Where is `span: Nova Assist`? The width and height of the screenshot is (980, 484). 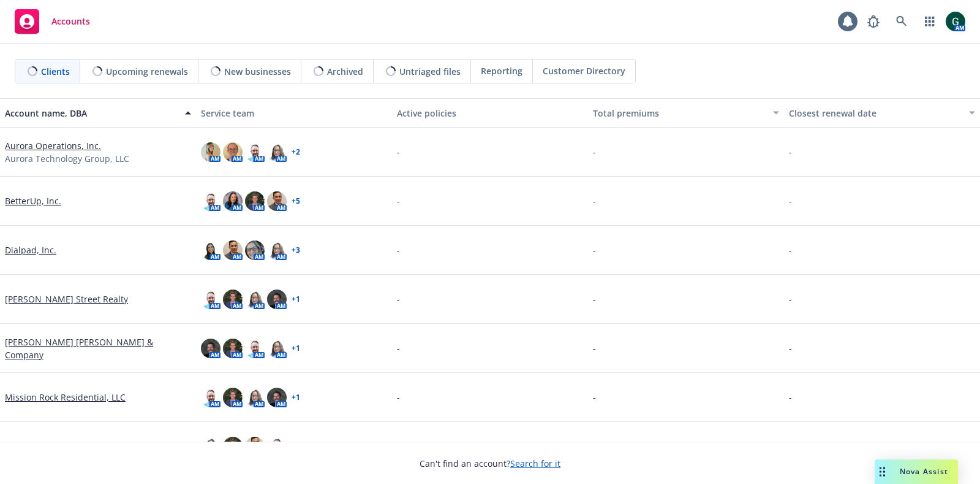 span: Nova Assist is located at coordinates (924, 471).